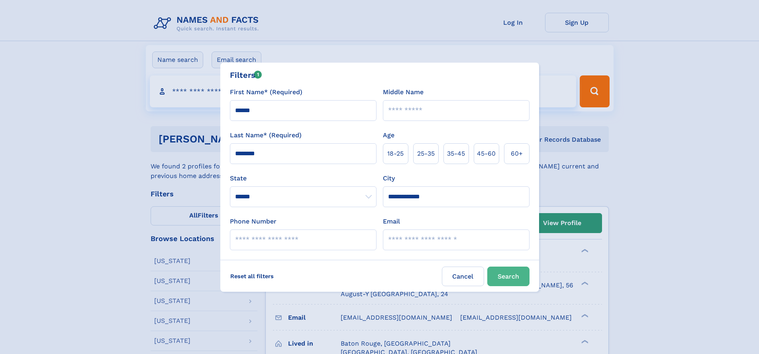 Image resolution: width=759 pixels, height=354 pixels. I want to click on label: Age, so click(389, 135).